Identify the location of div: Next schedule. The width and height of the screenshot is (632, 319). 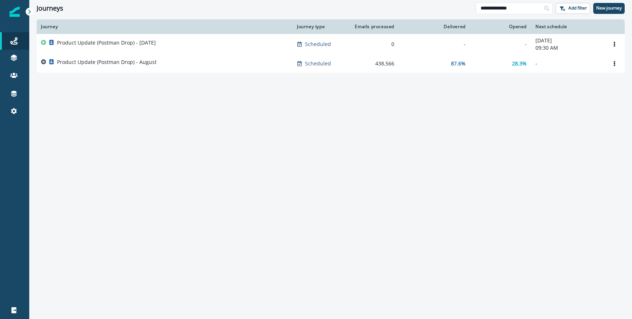
(567, 27).